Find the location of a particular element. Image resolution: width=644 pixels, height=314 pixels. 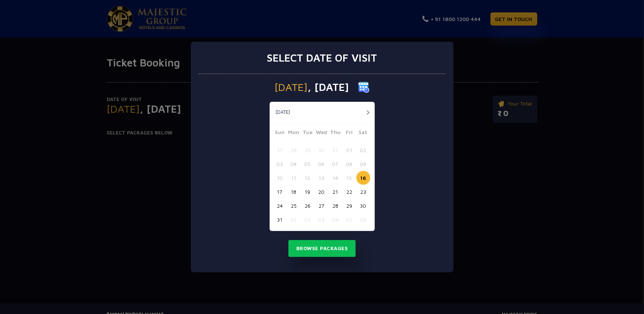

span: Tue is located at coordinates (307, 133).